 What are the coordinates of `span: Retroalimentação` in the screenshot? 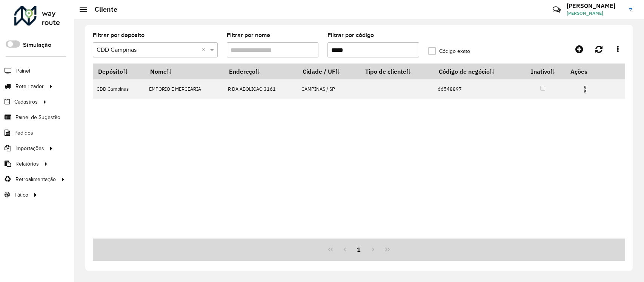 It's located at (35, 179).